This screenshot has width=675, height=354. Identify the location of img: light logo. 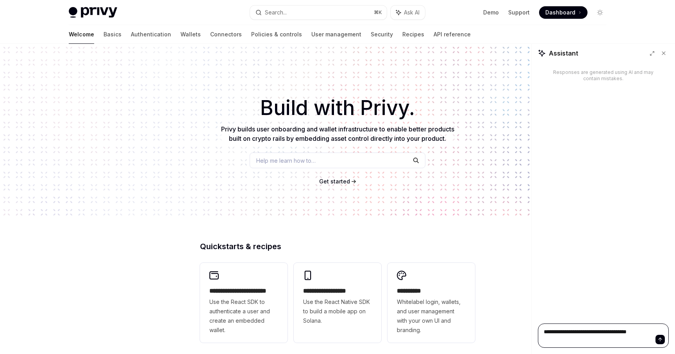
(93, 13).